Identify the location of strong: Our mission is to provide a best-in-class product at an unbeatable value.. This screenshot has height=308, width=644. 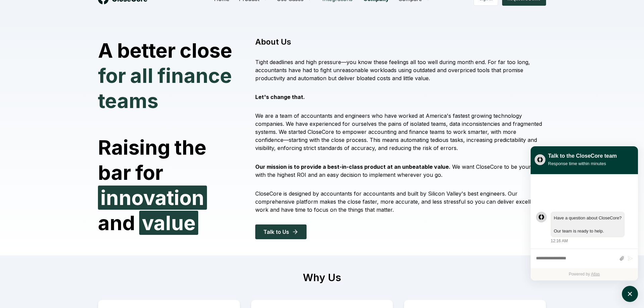
(353, 167).